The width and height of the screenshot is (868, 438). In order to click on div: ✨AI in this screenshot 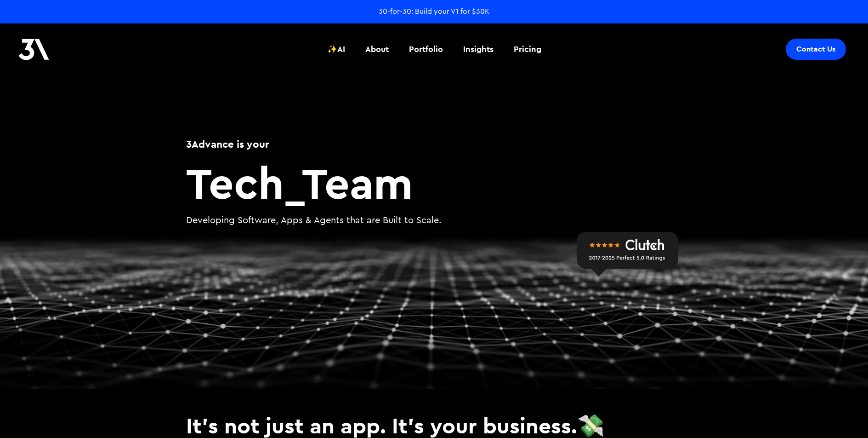, I will do `click(336, 49)`.